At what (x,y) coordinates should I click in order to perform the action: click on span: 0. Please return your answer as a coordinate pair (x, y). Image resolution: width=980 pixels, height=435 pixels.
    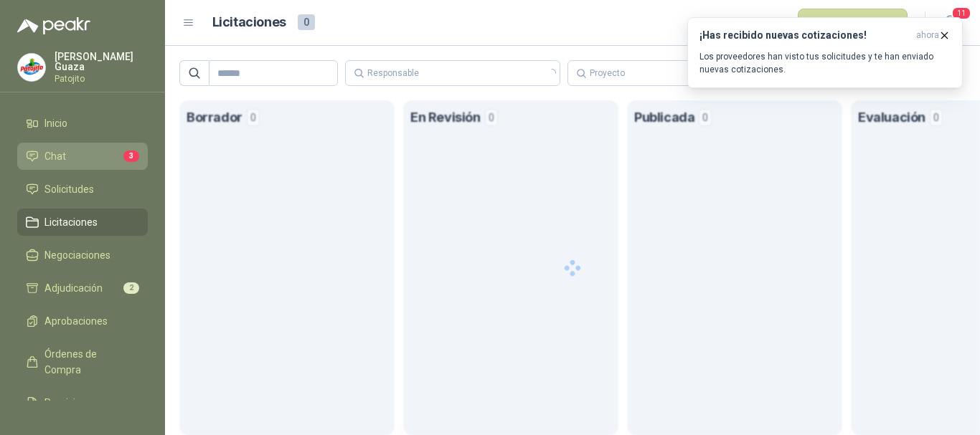
    Looking at the image, I should click on (307, 23).